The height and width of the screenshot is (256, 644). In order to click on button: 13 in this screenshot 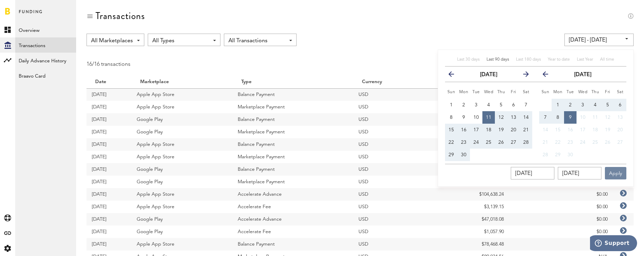, I will do `click(620, 117)`.